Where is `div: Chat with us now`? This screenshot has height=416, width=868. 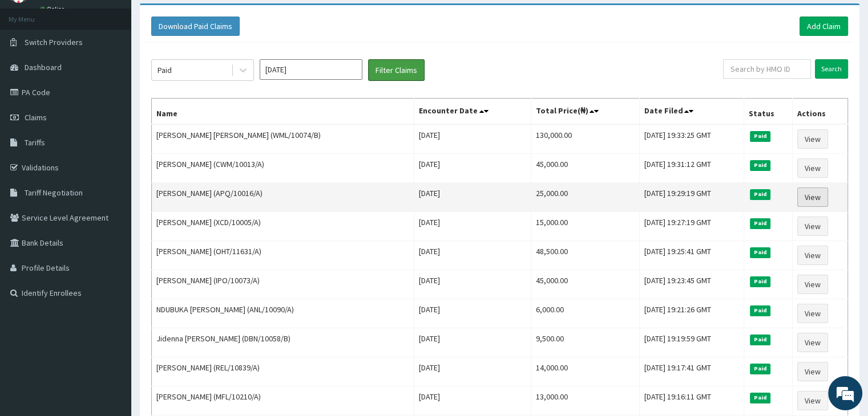
div: Chat with us now is located at coordinates (126, 71).